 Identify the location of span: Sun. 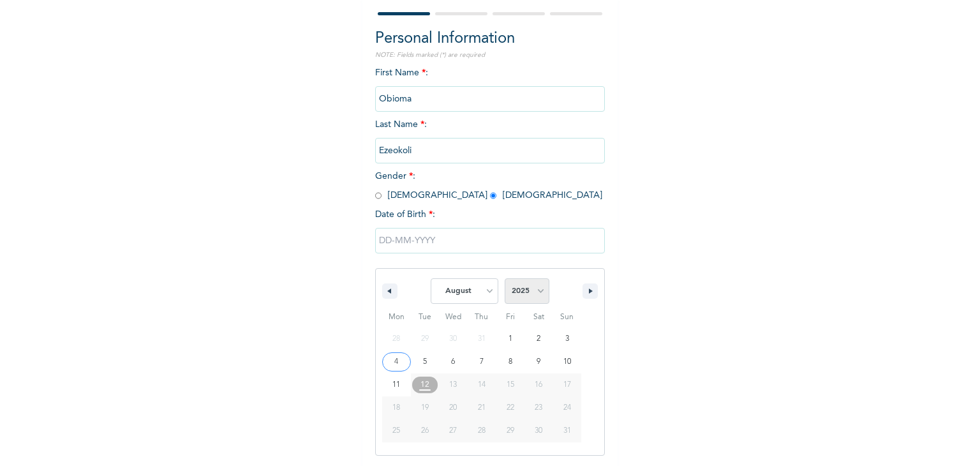
(567, 317).